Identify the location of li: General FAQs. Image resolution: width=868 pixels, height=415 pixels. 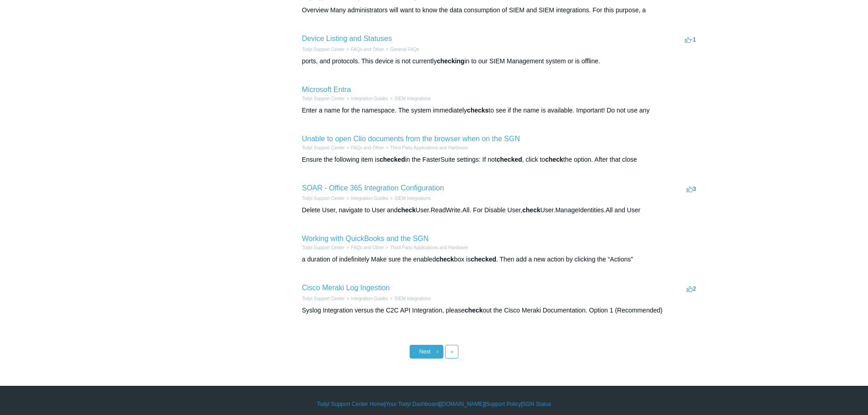
(402, 49).